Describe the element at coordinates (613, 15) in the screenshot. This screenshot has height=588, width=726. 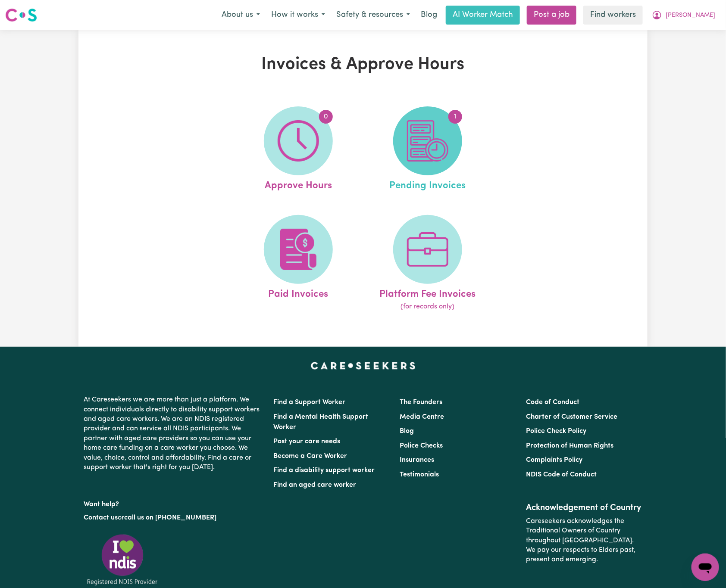
I see `a: Find workers` at that location.